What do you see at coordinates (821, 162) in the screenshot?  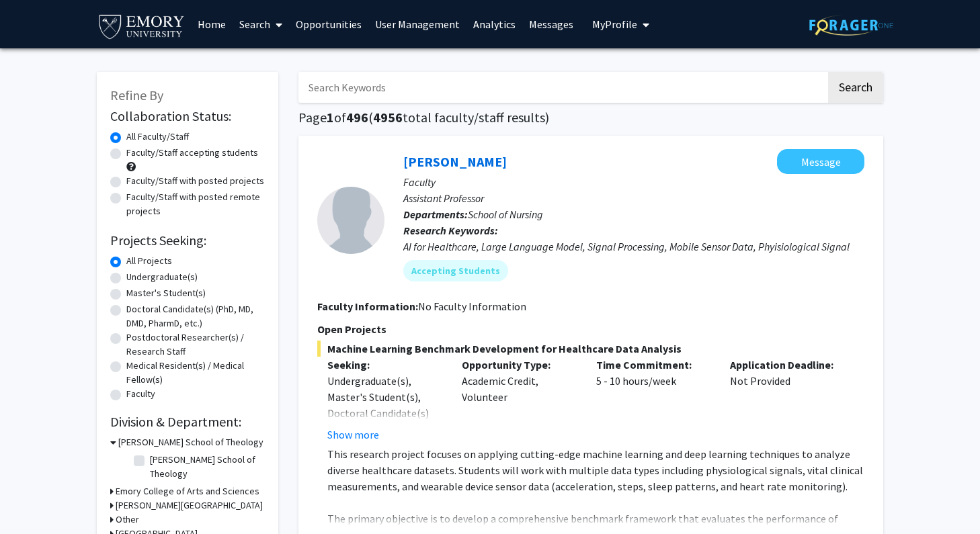 I see `button: Message Runze Yan` at bounding box center [821, 162].